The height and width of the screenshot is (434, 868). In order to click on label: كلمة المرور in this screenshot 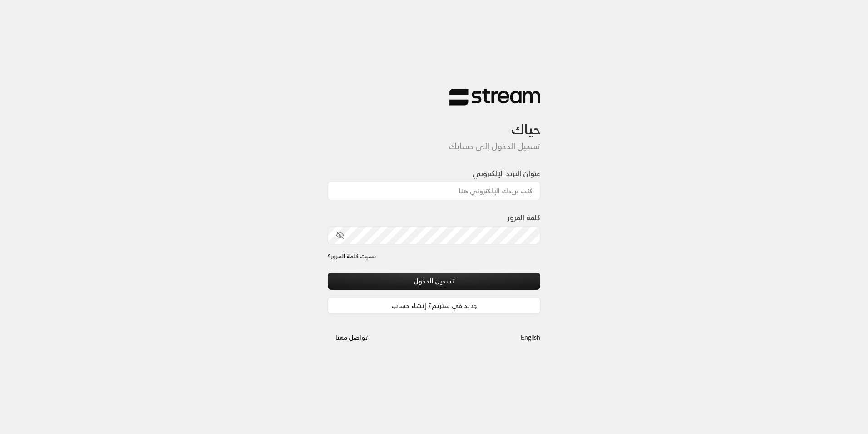, I will do `click(524, 217)`.